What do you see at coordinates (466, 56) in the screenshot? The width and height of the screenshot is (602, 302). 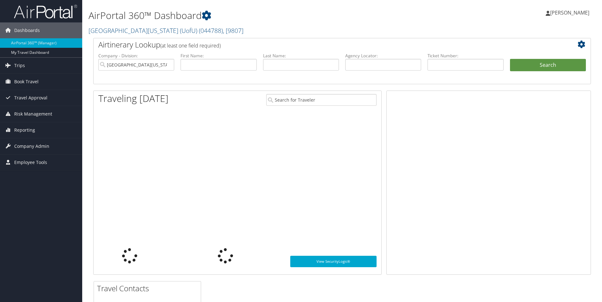 I see `label: Ticket Number:` at bounding box center [466, 56].